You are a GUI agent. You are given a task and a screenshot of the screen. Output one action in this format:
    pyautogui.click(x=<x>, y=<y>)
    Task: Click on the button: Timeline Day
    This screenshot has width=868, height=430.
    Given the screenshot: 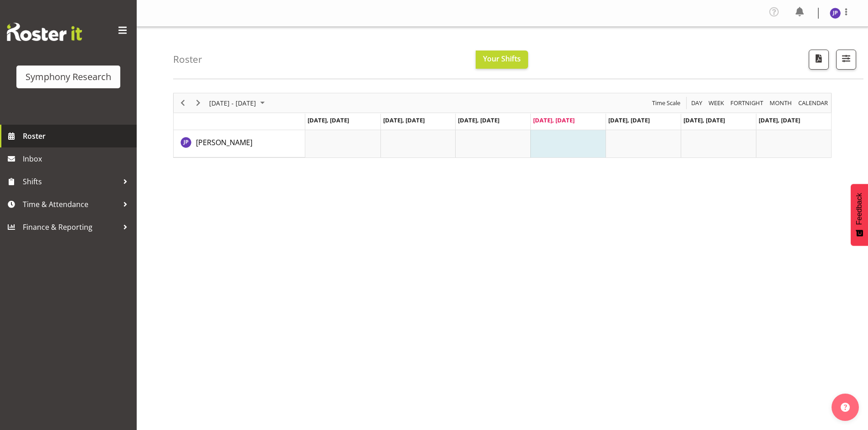 What is the action you would take?
    pyautogui.click(x=696, y=103)
    